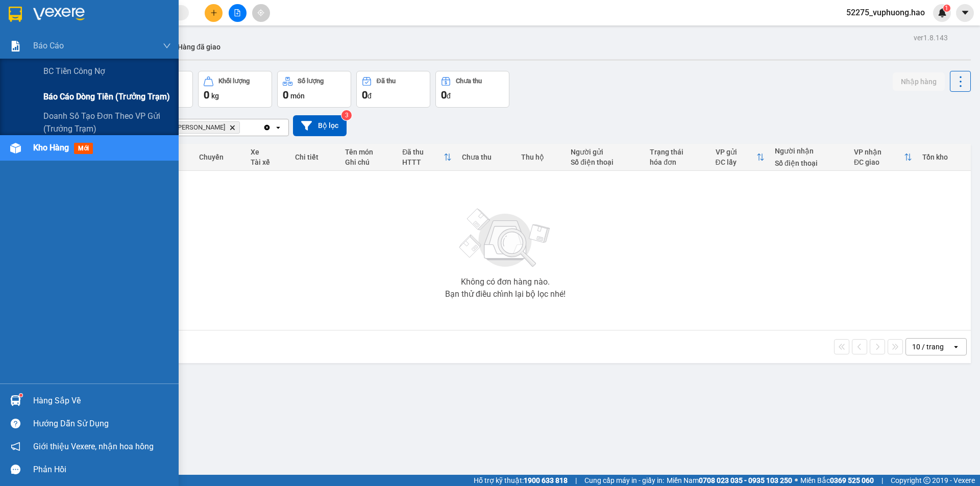 The height and width of the screenshot is (486, 980). What do you see at coordinates (965, 12) in the screenshot?
I see `span: caret-down` at bounding box center [965, 12].